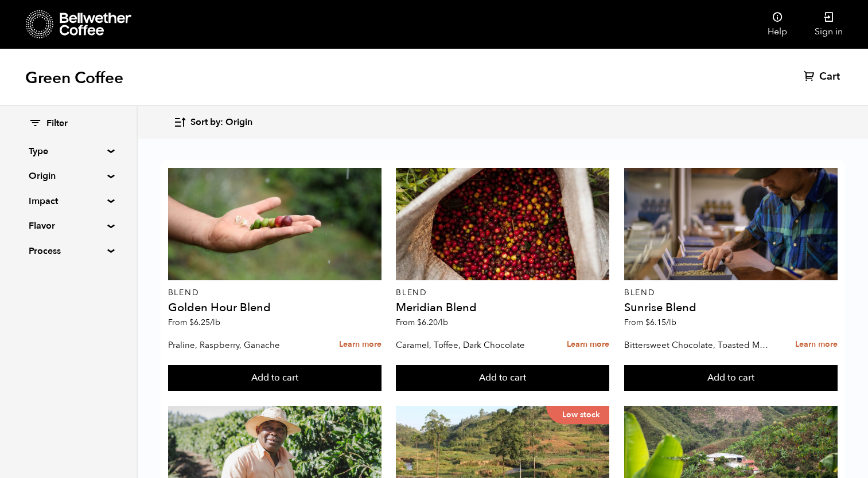 This screenshot has height=478, width=868. I want to click on h4: Sunrise Blend, so click(731, 308).